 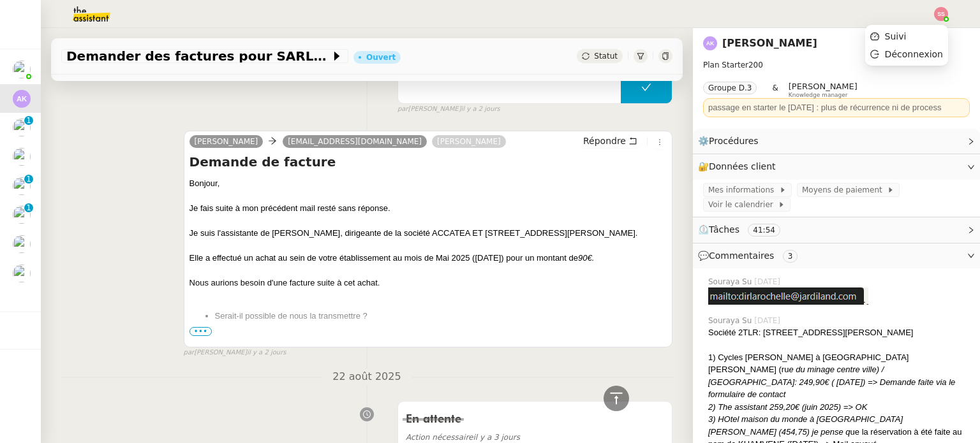 What do you see at coordinates (440, 438) in the screenshot?
I see `span: Action nécessaire` at bounding box center [440, 438].